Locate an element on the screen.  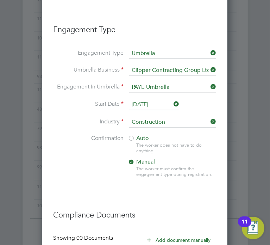
h3: Compliance Documents is located at coordinates (135, 211).